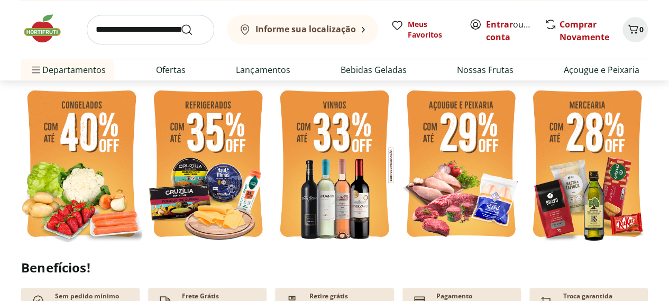 The image size is (669, 301). What do you see at coordinates (515, 31) in the screenshot?
I see `a: Criar conta` at bounding box center [515, 31].